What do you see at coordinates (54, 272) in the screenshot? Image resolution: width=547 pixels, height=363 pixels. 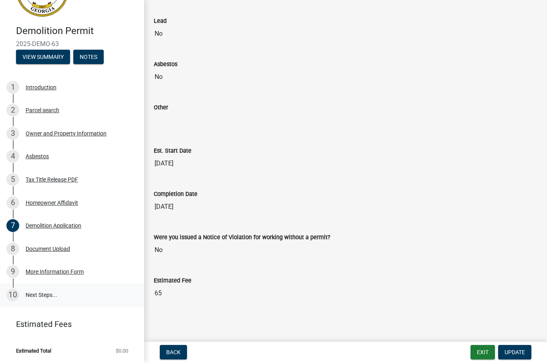 I see `div: More Information Form` at bounding box center [54, 272].